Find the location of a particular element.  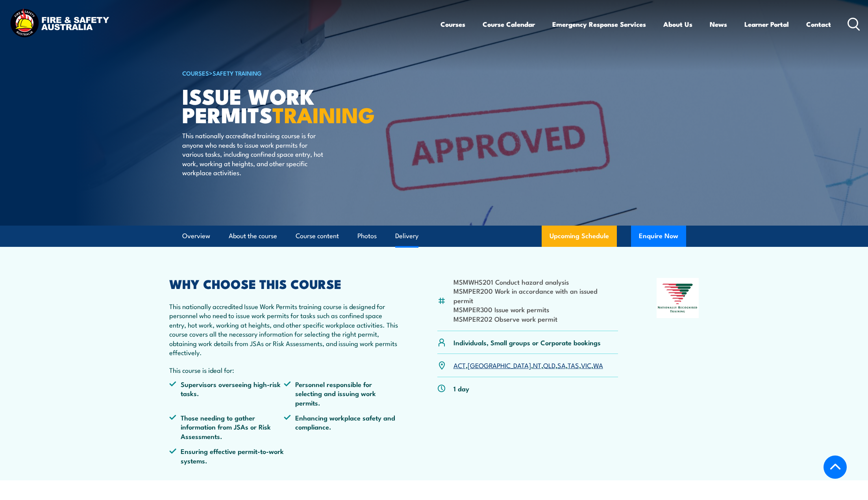

button: Enquire Now is located at coordinates (659, 237).